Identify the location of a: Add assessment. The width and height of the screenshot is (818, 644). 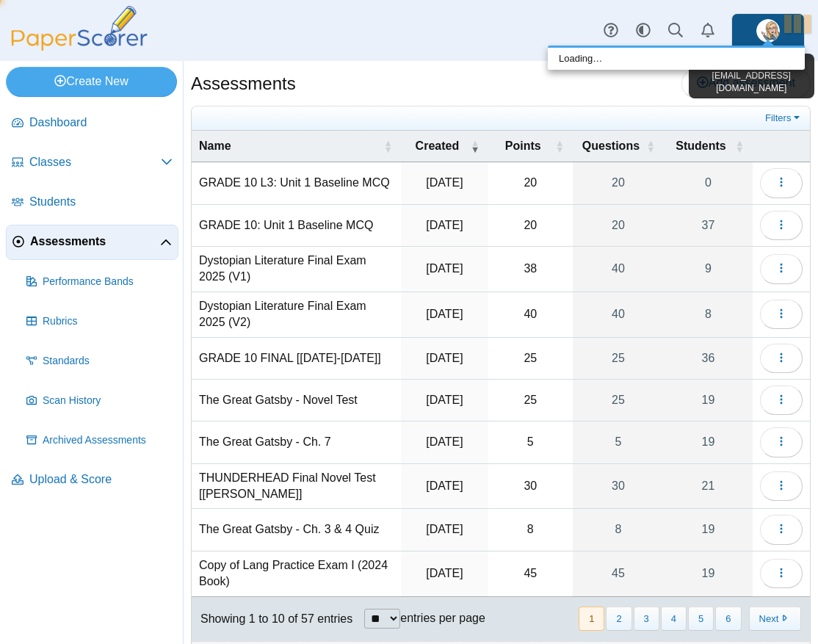
(746, 83).